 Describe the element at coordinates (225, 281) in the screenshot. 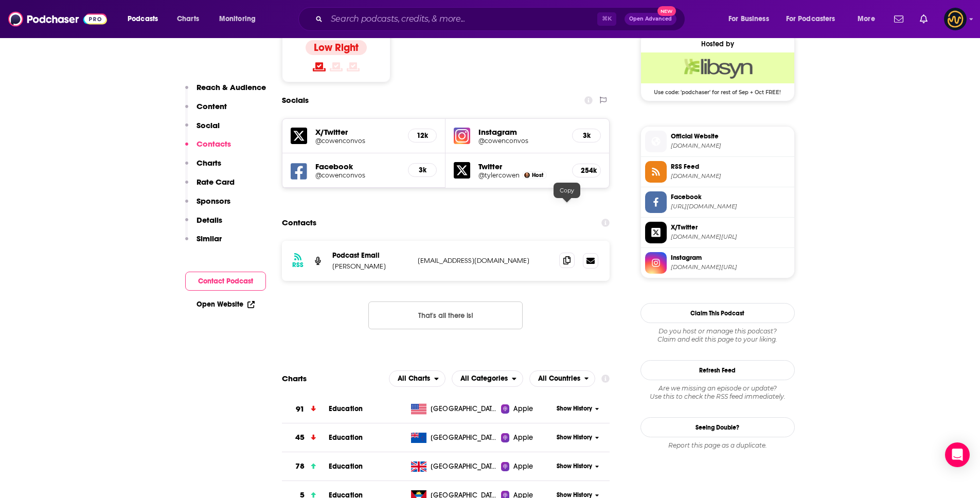

I see `button: Contact Podcast` at that location.